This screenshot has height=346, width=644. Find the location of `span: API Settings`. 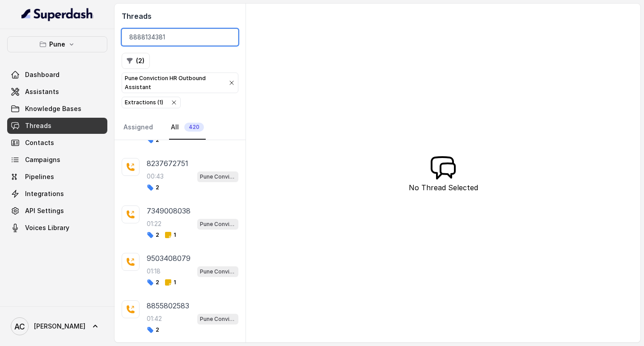

span: API Settings is located at coordinates (44, 210).